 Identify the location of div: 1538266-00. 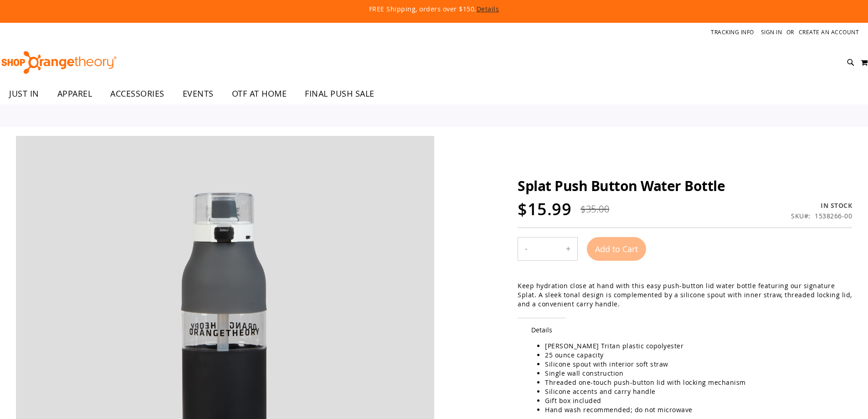
(833, 216).